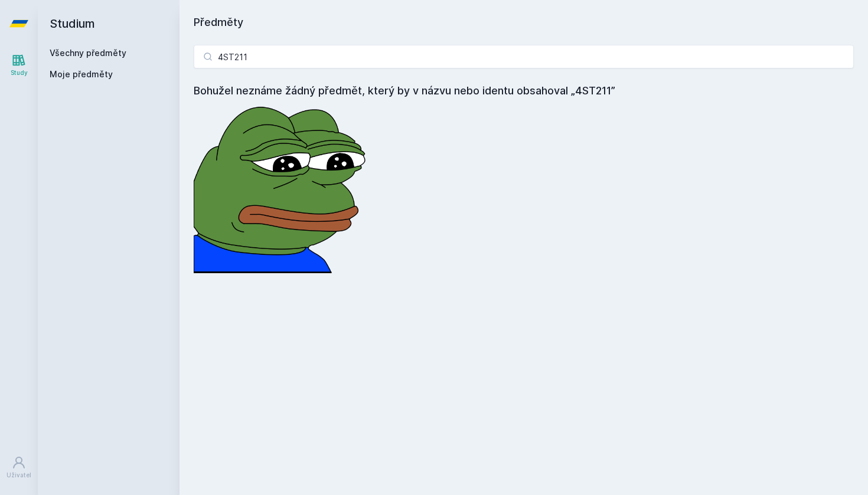  I want to click on div: Study, so click(19, 73).